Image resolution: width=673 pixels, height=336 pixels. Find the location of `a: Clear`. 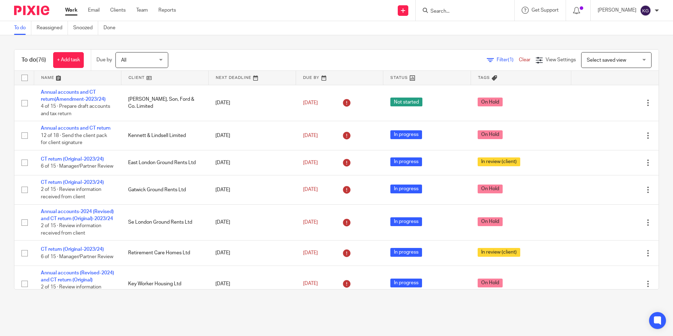

a: Clear is located at coordinates (525, 60).